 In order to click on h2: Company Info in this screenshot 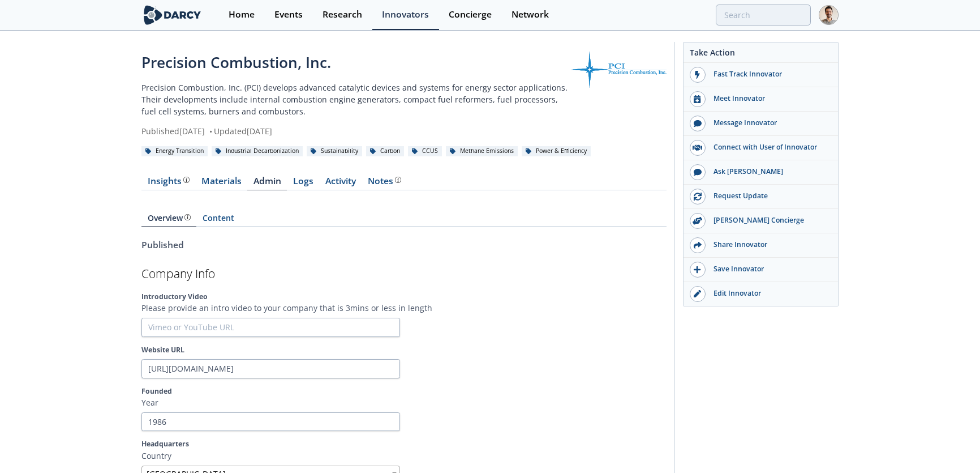, I will do `click(404, 274)`.